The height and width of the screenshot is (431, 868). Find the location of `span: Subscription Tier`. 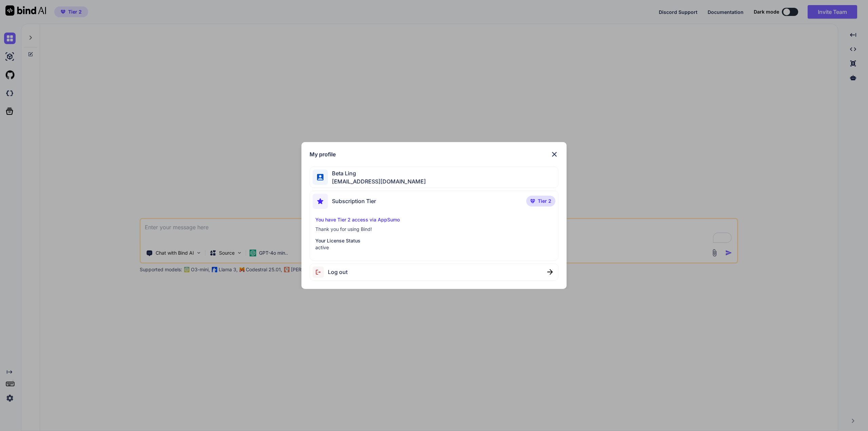

span: Subscription Tier is located at coordinates (354, 201).